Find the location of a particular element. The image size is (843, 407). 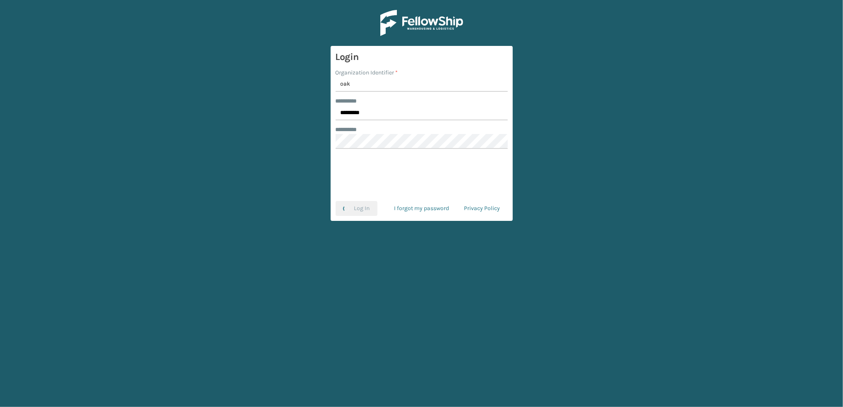

a: Privacy Policy is located at coordinates (482, 209).